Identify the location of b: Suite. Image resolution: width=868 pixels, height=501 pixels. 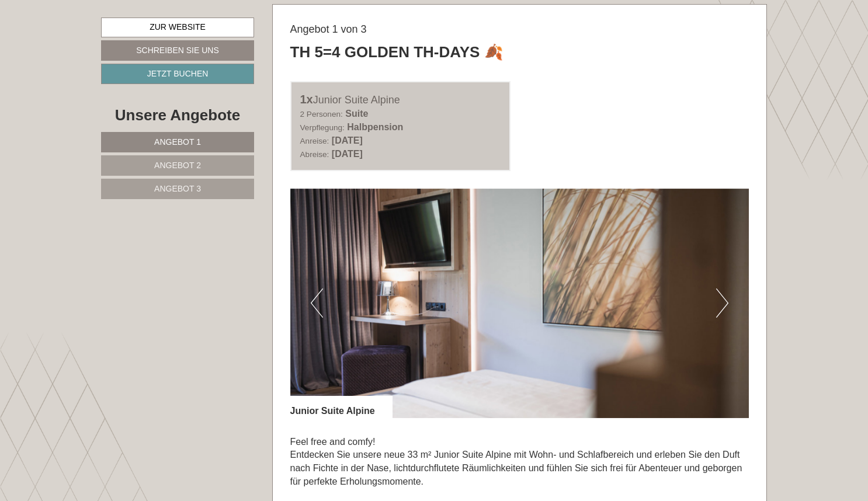
(356, 114).